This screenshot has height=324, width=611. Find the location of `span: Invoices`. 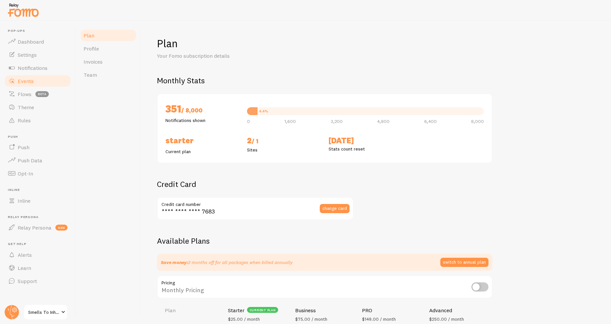

span: Invoices is located at coordinates (93, 62).